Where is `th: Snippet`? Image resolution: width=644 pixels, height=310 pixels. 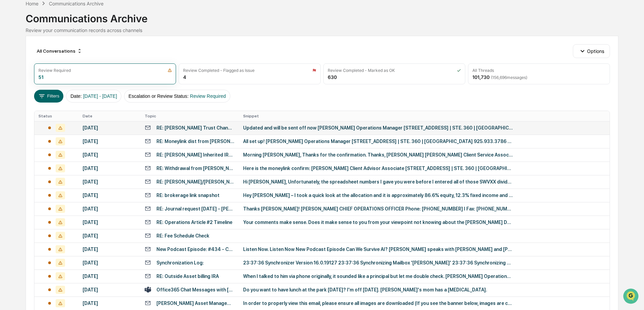
th: Snippet is located at coordinates (424, 116).